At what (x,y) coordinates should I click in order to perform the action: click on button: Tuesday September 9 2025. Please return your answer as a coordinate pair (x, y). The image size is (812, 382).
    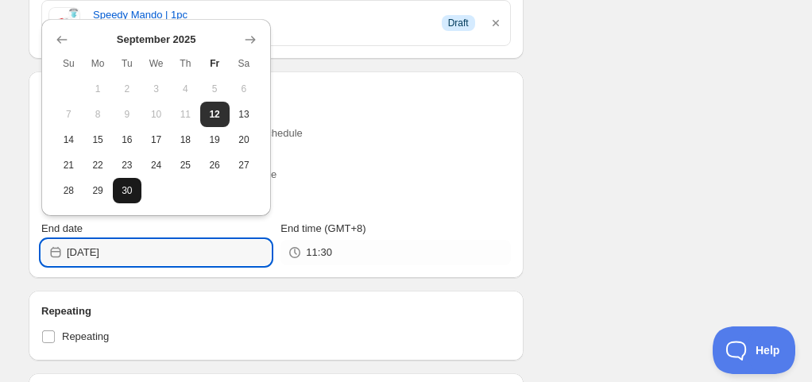
    Looking at the image, I should click on (127, 114).